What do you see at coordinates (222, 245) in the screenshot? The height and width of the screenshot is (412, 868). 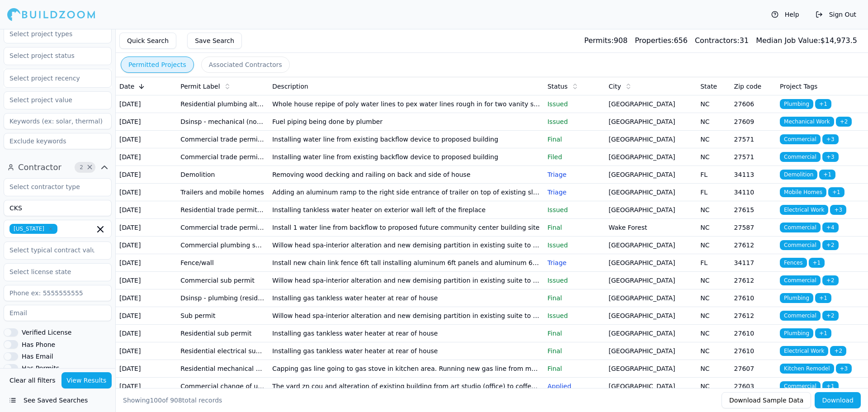 I see `td: Commercial plumbing sub permit` at bounding box center [222, 245].